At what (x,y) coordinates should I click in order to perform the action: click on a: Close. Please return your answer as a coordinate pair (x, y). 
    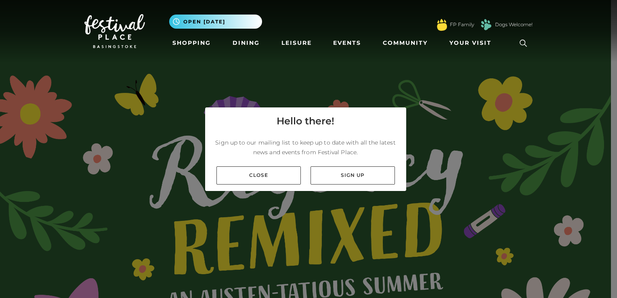
    Looking at the image, I should click on (258, 175).